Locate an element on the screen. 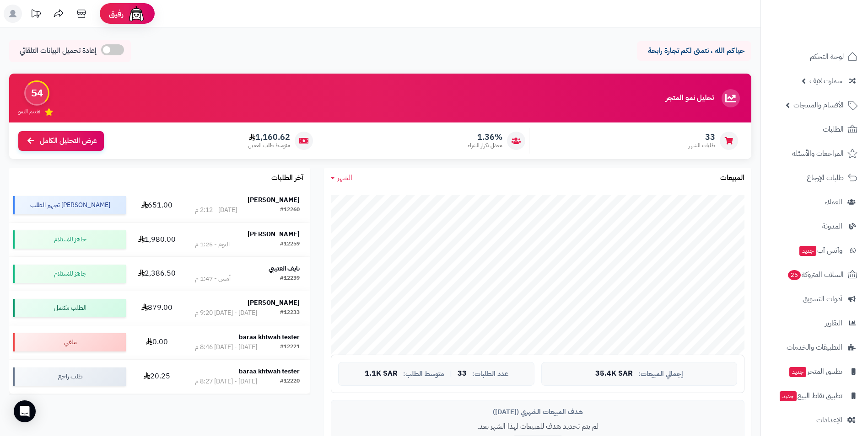  a: الشهر is located at coordinates (341, 178).